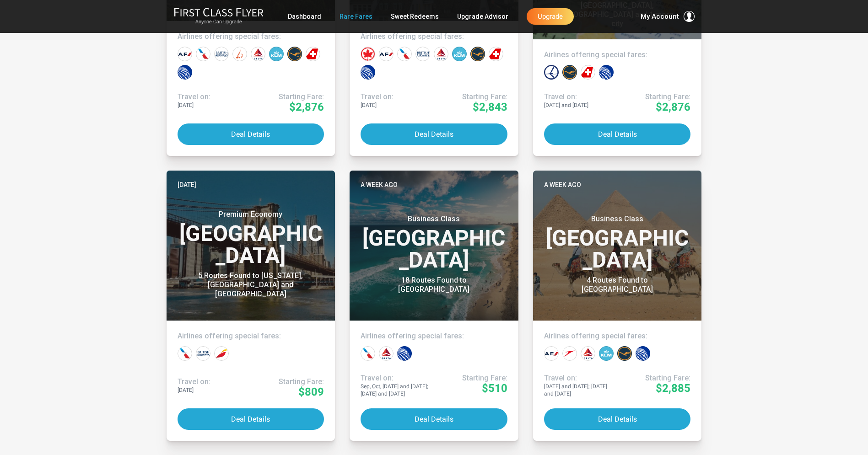 This screenshot has height=455, width=868. What do you see at coordinates (368, 54) in the screenshot?
I see `div: Air Canada` at bounding box center [368, 54].